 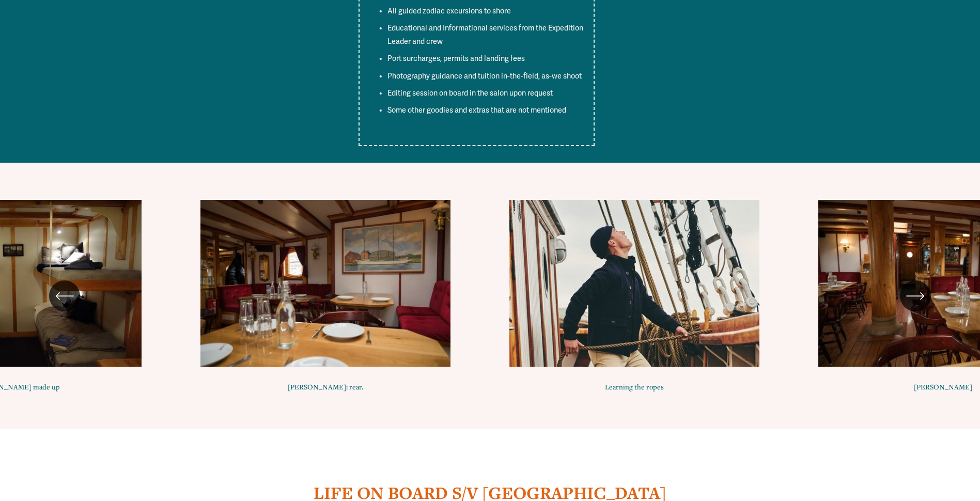 What do you see at coordinates (487, 110) in the screenshot?
I see `p: Some other goodies and extras that are not mentioned` at bounding box center [487, 110].